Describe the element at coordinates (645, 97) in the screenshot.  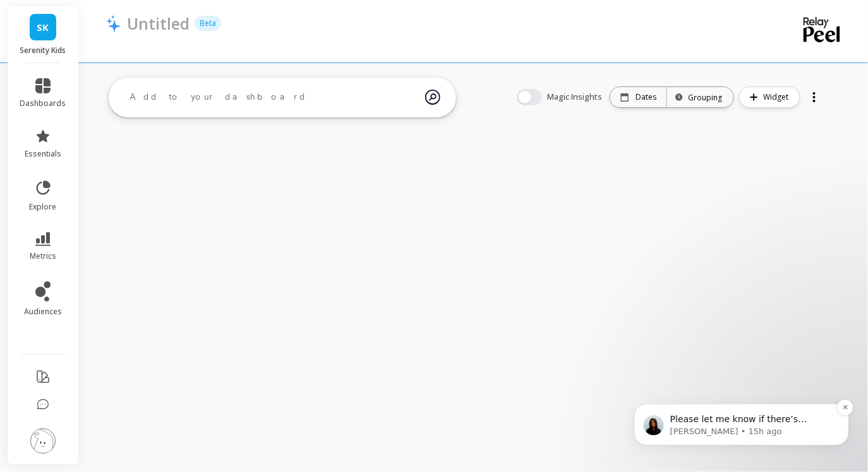
I see `p: Dates` at that location.